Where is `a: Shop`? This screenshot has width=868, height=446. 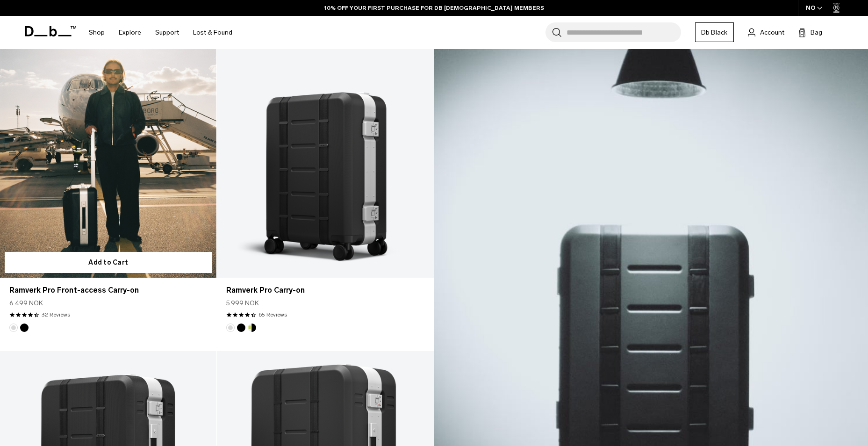 a: Shop is located at coordinates (96, 32).